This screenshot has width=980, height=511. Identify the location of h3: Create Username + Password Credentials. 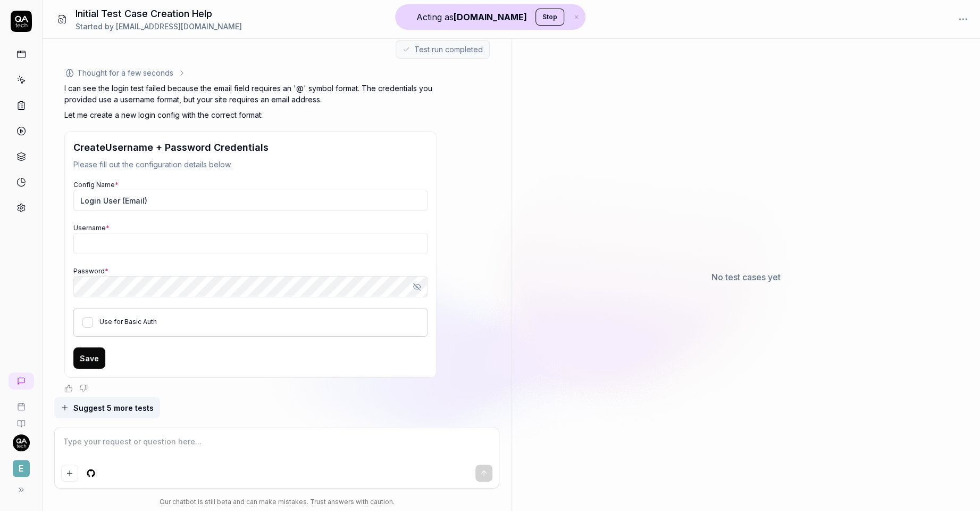
(250, 147).